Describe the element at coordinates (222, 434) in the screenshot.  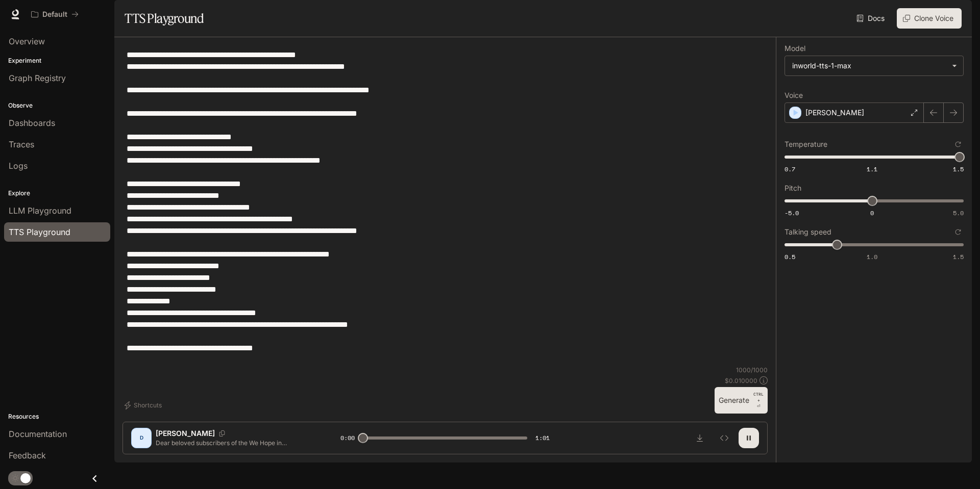
I see `button: Copy Voice ID` at that location.